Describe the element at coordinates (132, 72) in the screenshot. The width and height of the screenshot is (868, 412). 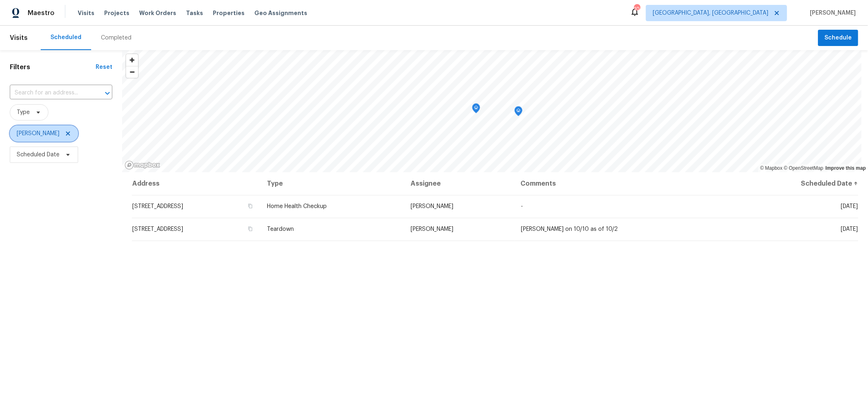
I see `span: Zoom out` at that location.